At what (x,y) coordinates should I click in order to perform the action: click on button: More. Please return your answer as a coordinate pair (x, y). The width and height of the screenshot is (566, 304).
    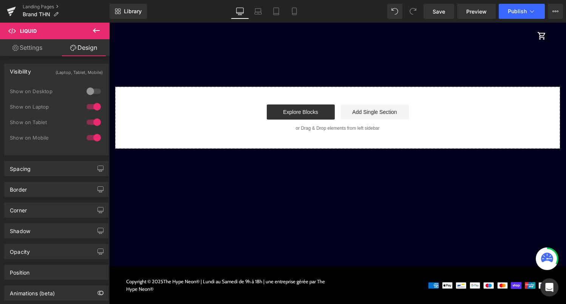
    Looking at the image, I should click on (555, 11).